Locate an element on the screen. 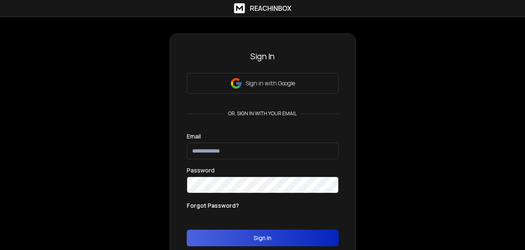 The width and height of the screenshot is (525, 250). label: Email is located at coordinates (194, 137).